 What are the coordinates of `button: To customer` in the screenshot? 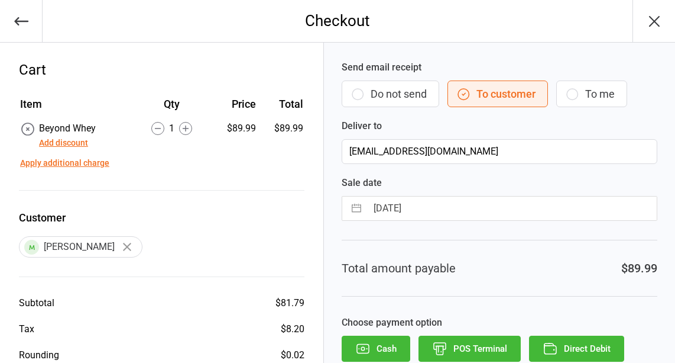 It's located at (498, 93).